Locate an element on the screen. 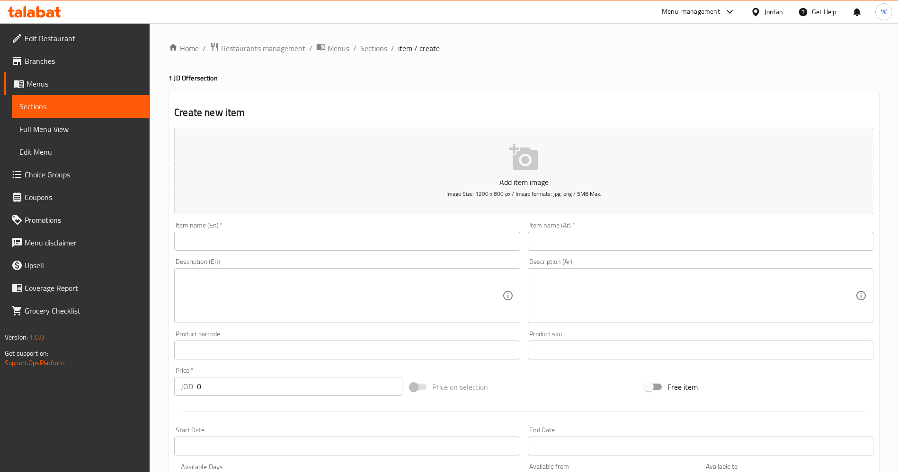 This screenshot has width=898, height=472. a: Edit Menu is located at coordinates (81, 152).